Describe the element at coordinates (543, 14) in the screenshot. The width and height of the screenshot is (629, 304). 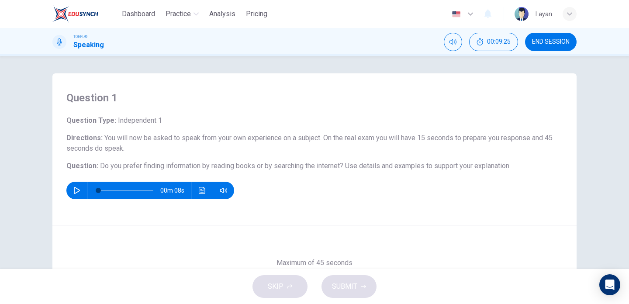
I see `div: Layan` at that location.